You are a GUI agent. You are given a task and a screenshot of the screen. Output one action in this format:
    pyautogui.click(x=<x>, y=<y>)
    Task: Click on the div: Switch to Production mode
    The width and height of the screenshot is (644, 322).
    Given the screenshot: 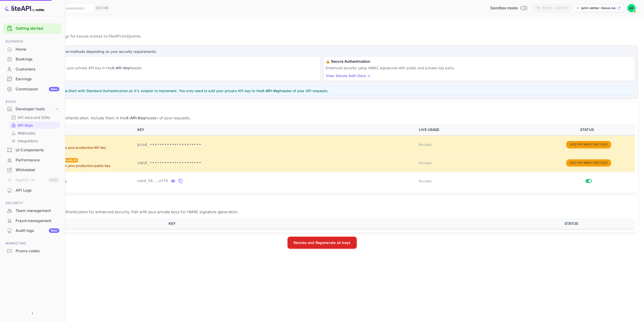 What is the action you would take?
    pyautogui.click(x=509, y=8)
    